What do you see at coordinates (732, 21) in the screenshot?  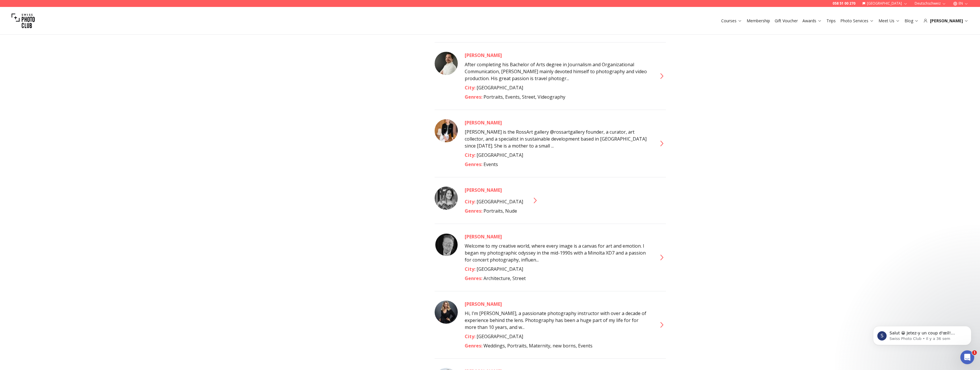 I see `button: Courses` at bounding box center [732, 21].